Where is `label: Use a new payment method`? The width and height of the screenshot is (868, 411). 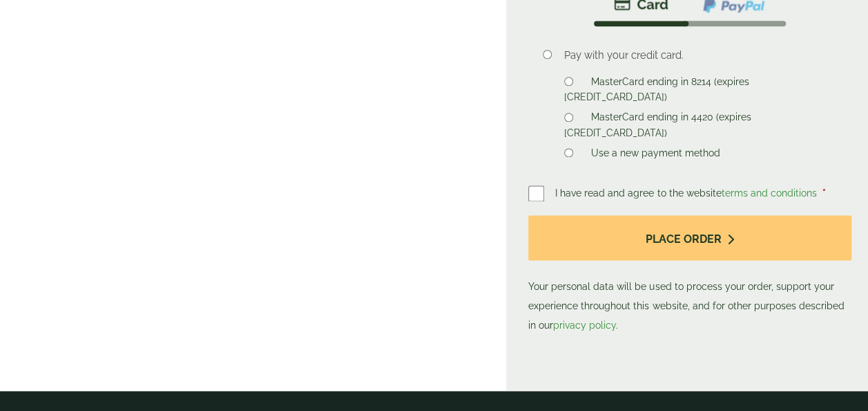 label: Use a new payment method is located at coordinates (655, 154).